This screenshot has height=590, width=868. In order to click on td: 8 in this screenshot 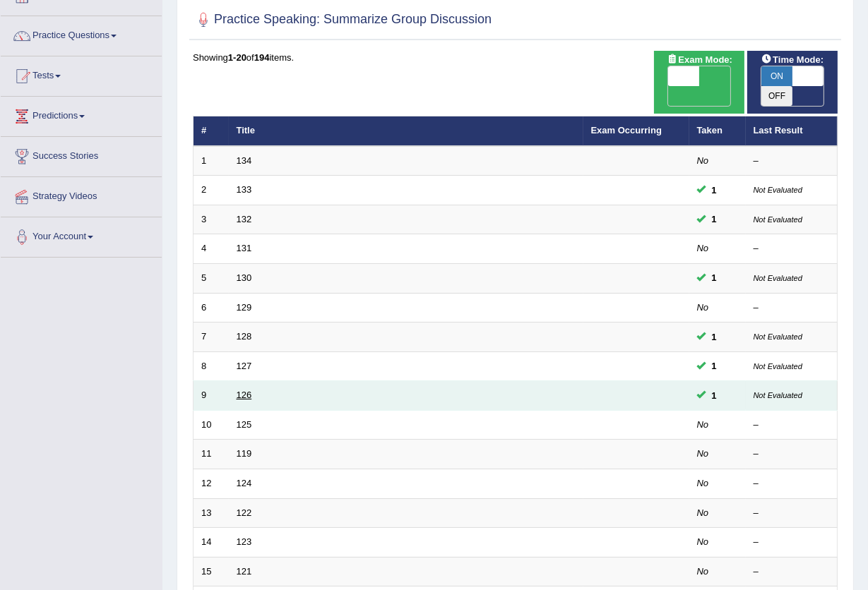, I will do `click(211, 366)`.